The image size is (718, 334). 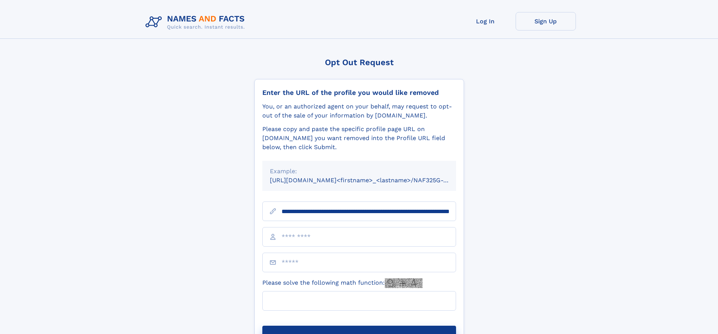 What do you see at coordinates (359, 111) in the screenshot?
I see `div: You, or an authorized agent on your behalf, may request to opt-out of the sale of your informatio...` at bounding box center [359, 111].